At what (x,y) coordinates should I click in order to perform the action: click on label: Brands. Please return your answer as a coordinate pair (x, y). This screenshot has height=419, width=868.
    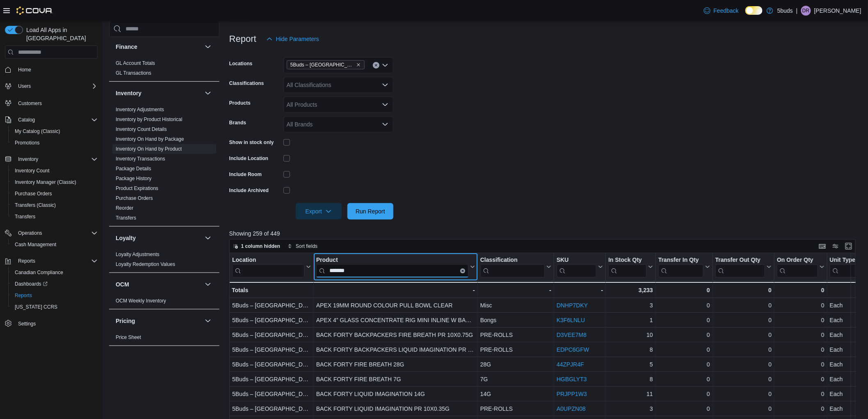
    Looking at the image, I should click on (237, 123).